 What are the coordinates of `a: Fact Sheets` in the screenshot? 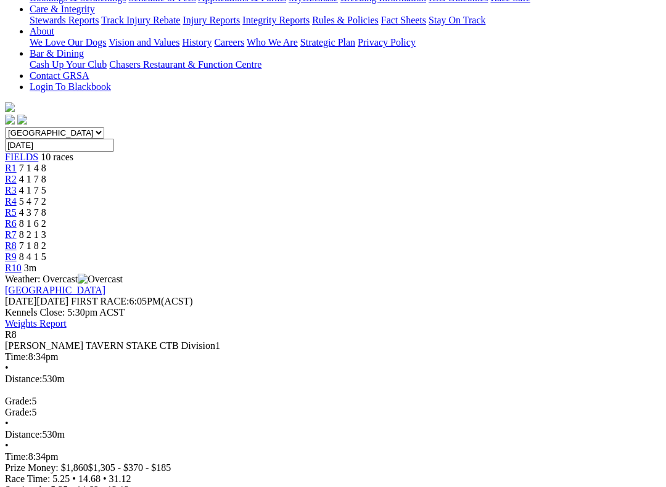 It's located at (403, 20).